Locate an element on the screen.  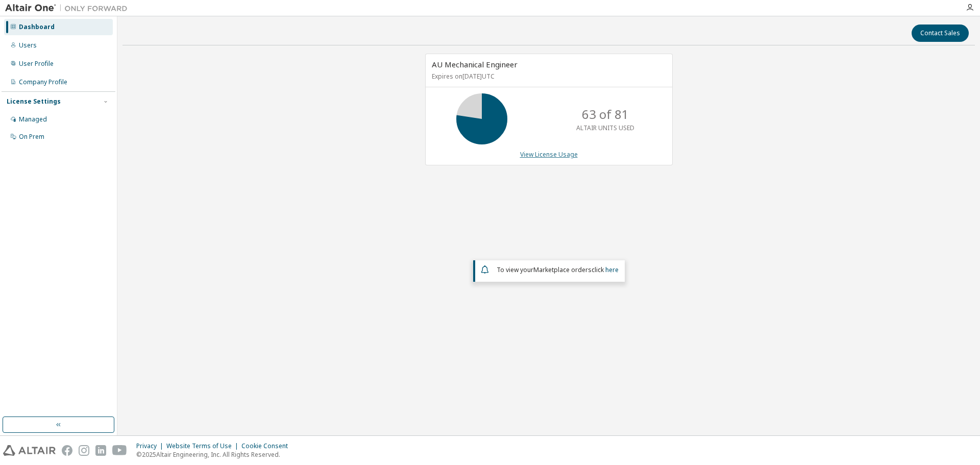
div: Users is located at coordinates (28, 46).